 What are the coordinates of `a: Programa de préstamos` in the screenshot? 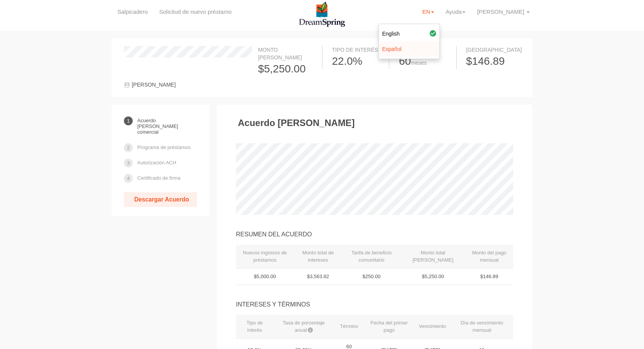 It's located at (163, 147).